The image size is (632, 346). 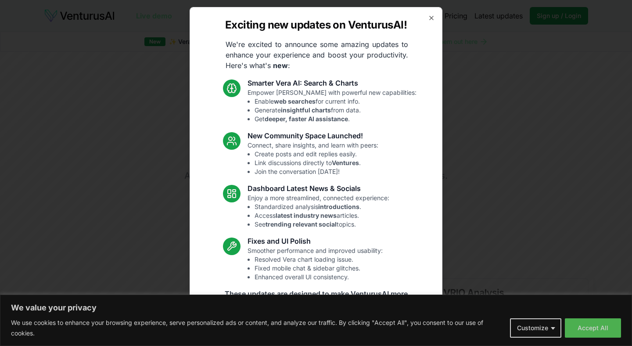 What do you see at coordinates (318, 259) in the screenshot?
I see `li: Resolved Vera chart loading issue.` at bounding box center [318, 259].